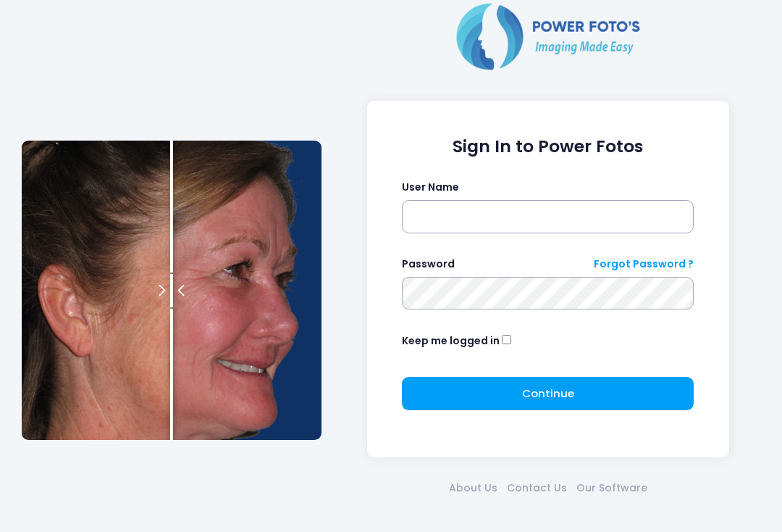 The image size is (782, 532). Describe the element at coordinates (428, 264) in the screenshot. I see `label: Password` at that location.